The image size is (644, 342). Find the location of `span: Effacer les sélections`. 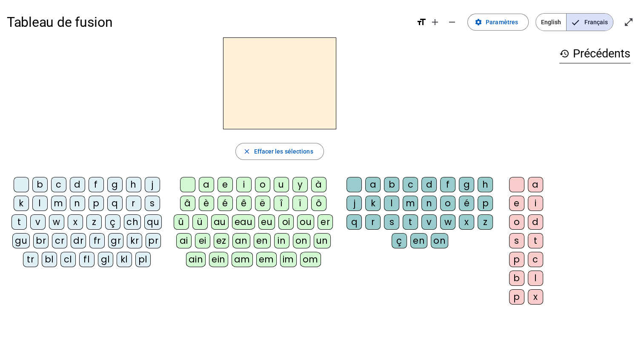

span: Effacer les sélections is located at coordinates (283, 151).